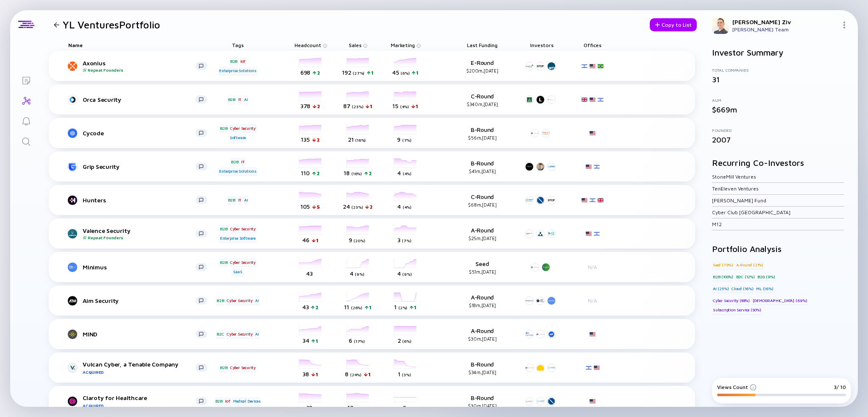  I want to click on a: Vulcan Cyber, a Tenable CompanyAcquired, so click(141, 367).